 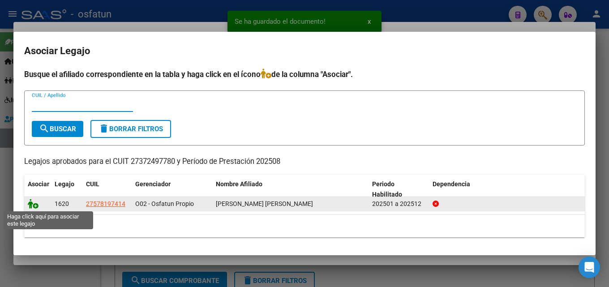 I want to click on span: Borrar Filtros, so click(x=131, y=129).